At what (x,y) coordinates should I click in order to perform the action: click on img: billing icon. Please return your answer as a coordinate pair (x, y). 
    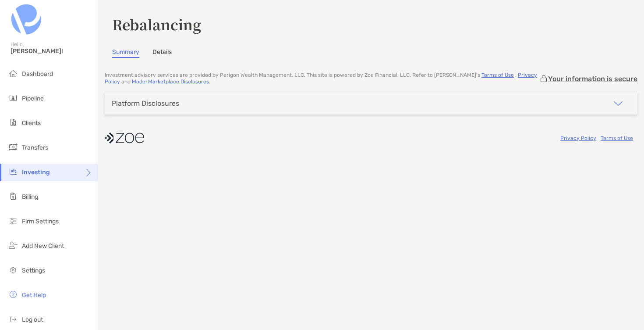
    Looking at the image, I should click on (13, 196).